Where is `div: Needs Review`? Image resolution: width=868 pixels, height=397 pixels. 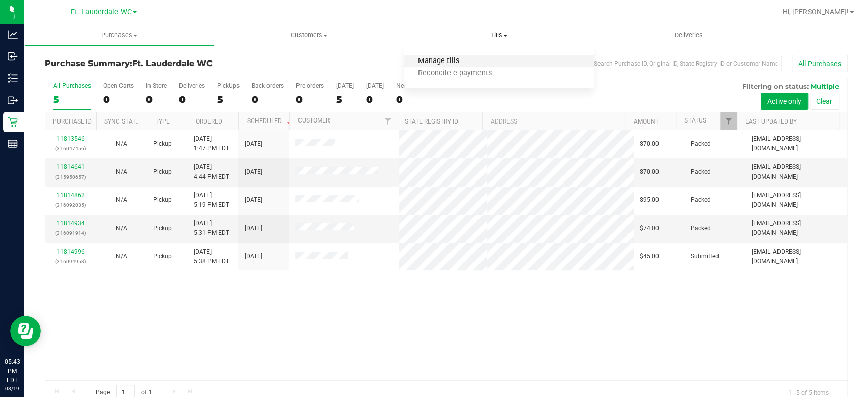 div: Needs Review is located at coordinates (415, 86).